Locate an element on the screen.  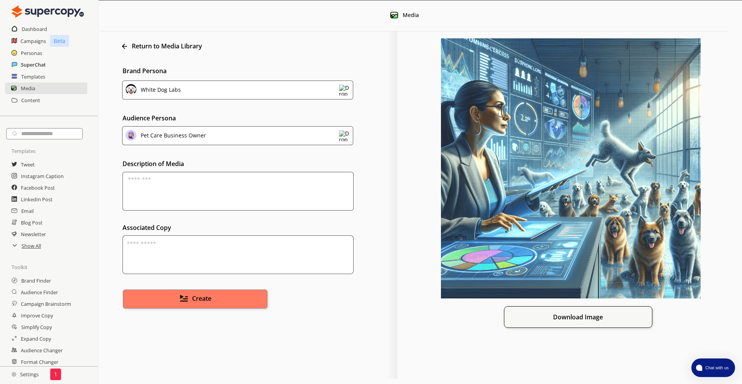
a: Show All is located at coordinates (31, 246).